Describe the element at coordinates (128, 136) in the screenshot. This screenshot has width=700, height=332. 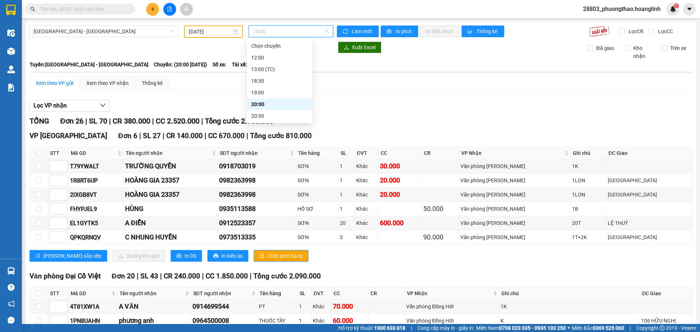
I see `span: Đơn 6` at that location.